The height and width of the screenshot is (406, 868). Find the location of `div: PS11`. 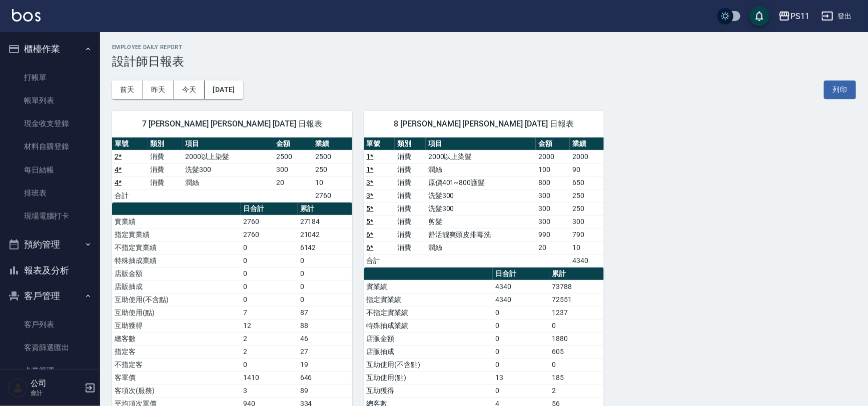

div: PS11 is located at coordinates (800, 16).